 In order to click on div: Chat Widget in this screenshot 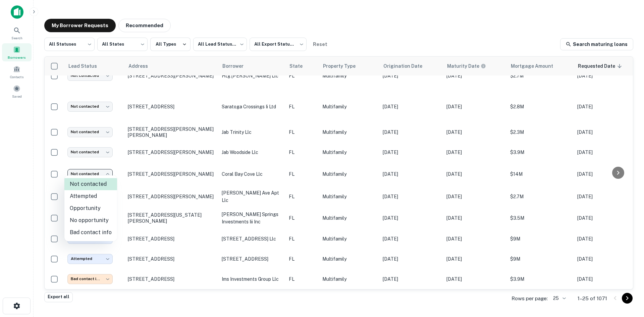, I will do `click(626, 279)`.